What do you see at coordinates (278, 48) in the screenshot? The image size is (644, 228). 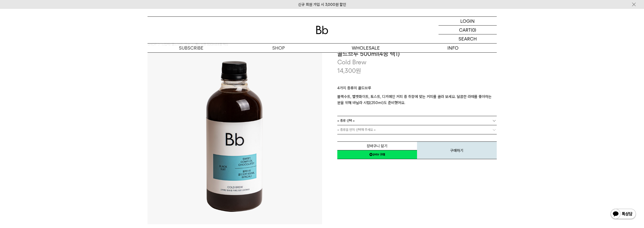 I see `p: SHOP` at bounding box center [278, 48].